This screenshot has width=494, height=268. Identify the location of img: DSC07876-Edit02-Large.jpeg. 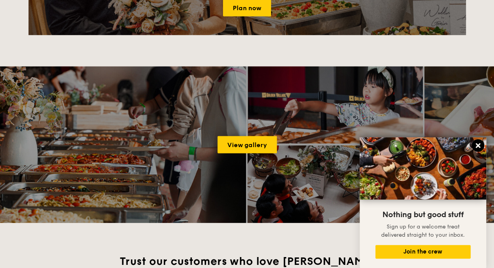
(423, 168).